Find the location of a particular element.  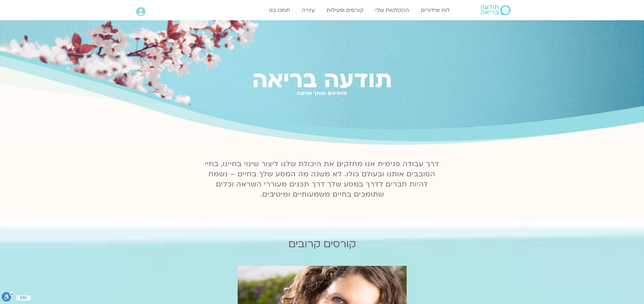

h2: קורסים קרובים is located at coordinates (322, 244).